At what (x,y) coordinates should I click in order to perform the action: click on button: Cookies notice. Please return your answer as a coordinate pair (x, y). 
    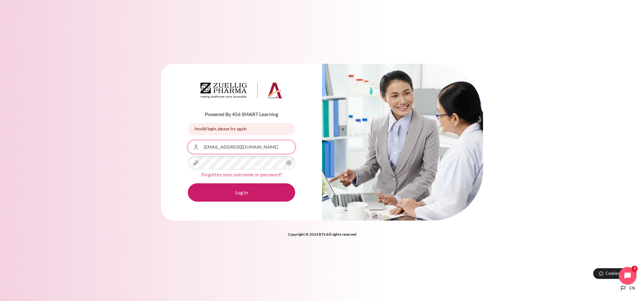
    Looking at the image, I should click on (615, 274).